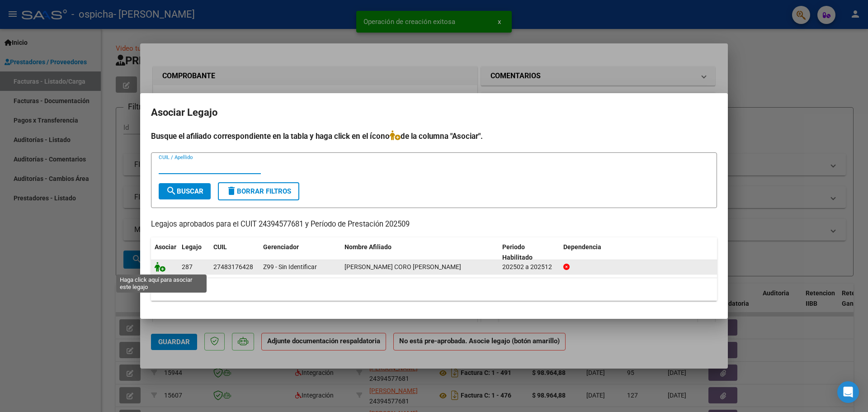  Describe the element at coordinates (583, 247) in the screenshot. I see `span: Dependencia` at that location.